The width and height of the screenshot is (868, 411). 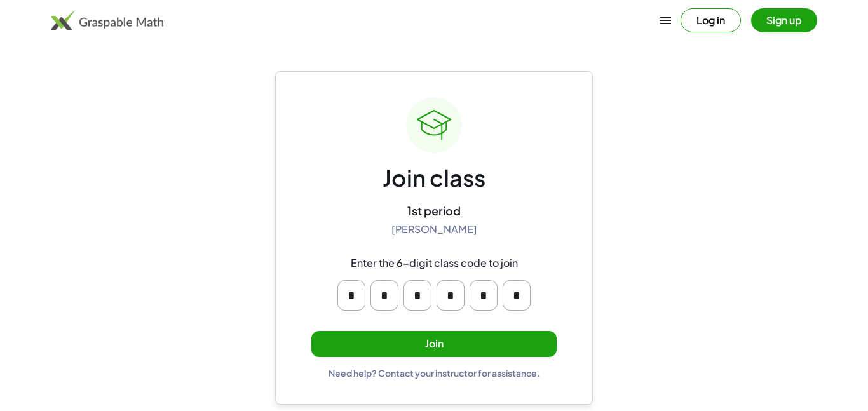 I want to click on input: Please enter OTP character 1, so click(x=351, y=296).